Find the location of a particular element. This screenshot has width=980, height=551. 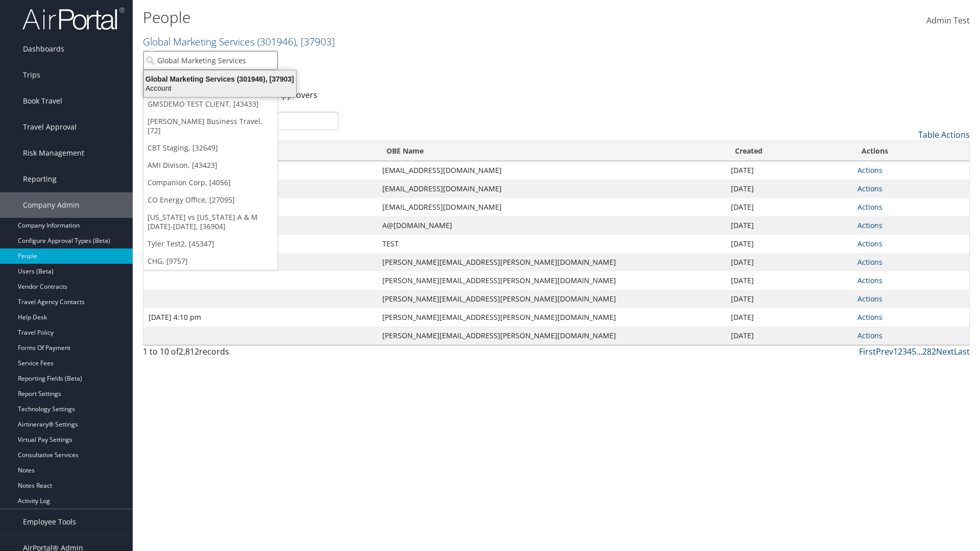

a: Approvers is located at coordinates (297, 95).